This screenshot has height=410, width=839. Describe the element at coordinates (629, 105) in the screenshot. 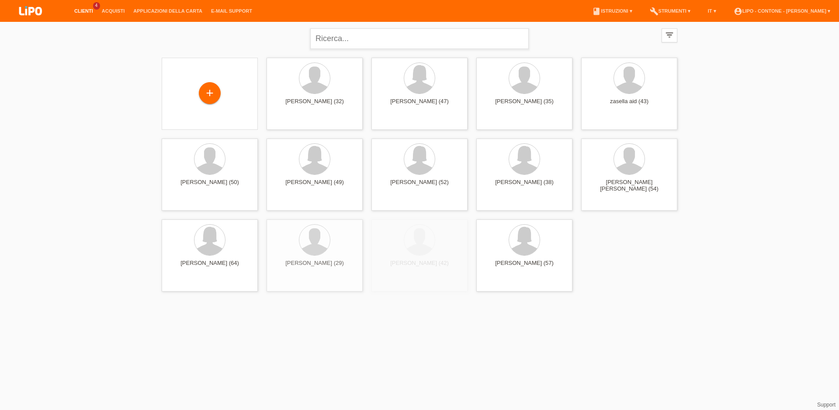

I see `div: zasella aid (43)` at that location.